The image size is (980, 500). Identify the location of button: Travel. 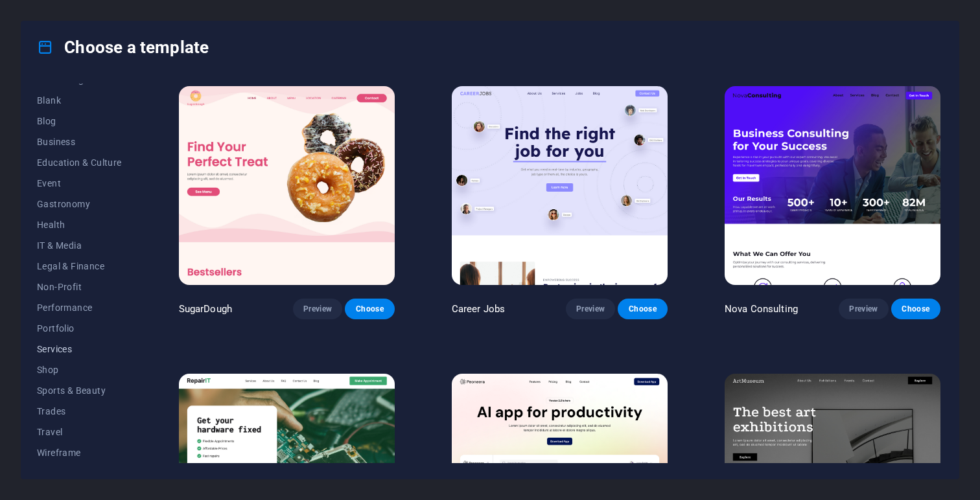
(79, 432).